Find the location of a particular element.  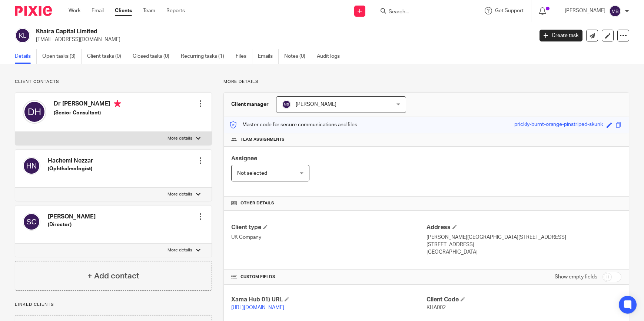

h4: + Add contact is located at coordinates (113, 276).